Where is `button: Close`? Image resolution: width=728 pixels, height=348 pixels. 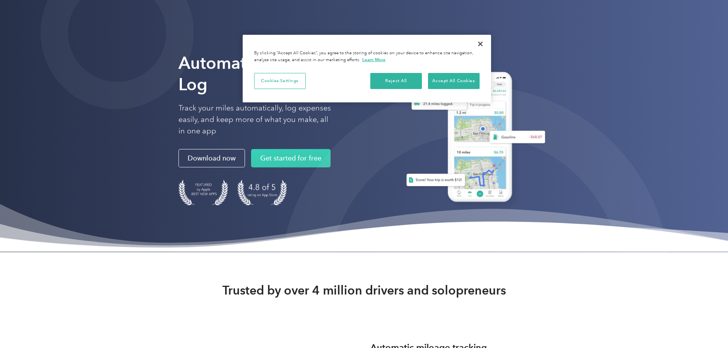 button: Close is located at coordinates (481, 44).